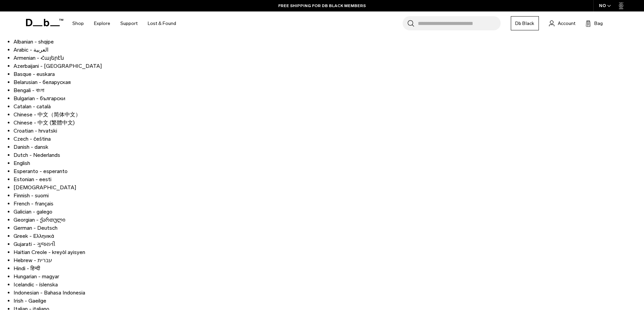  Describe the element at coordinates (34, 204) in the screenshot. I see `a: French - français` at that location.